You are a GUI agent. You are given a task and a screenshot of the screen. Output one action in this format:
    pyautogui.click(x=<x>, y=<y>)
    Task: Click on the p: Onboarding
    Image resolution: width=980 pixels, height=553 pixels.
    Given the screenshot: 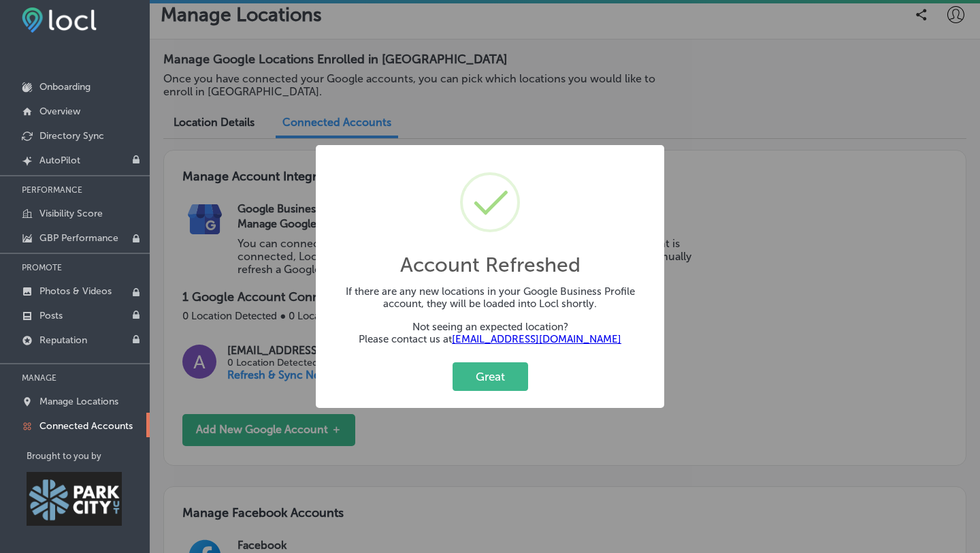 What is the action you would take?
    pyautogui.click(x=65, y=86)
    